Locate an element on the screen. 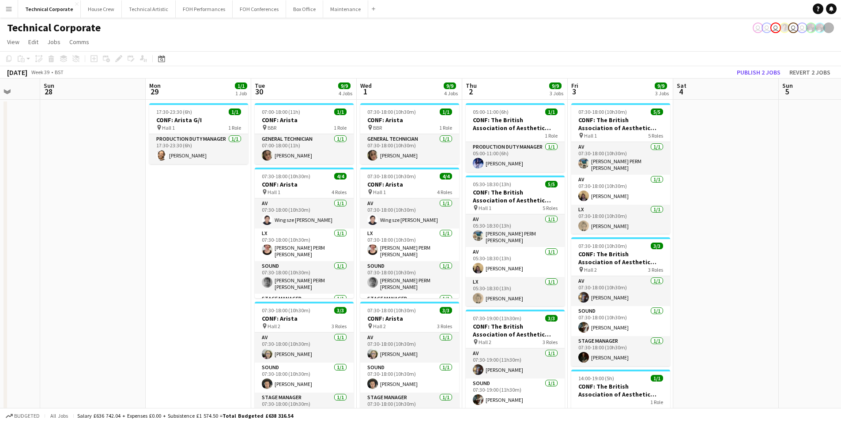 This screenshot has width=841, height=423. a: View is located at coordinates (13, 42).